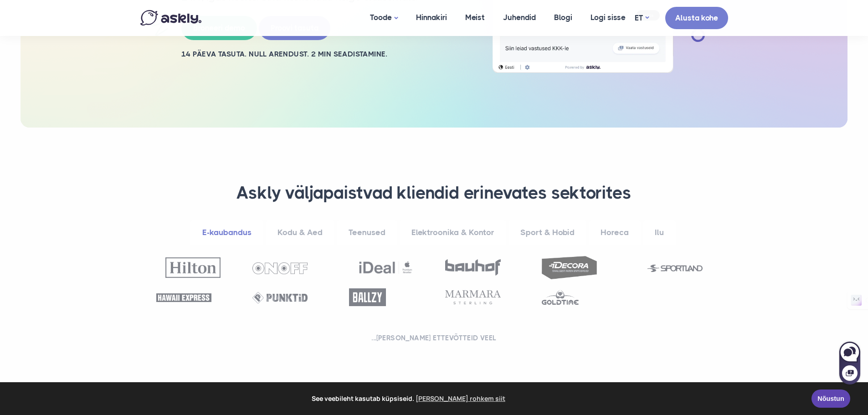 The width and height of the screenshot is (868, 415). What do you see at coordinates (184, 297) in the screenshot?
I see `img: Hawaii Express` at bounding box center [184, 297].